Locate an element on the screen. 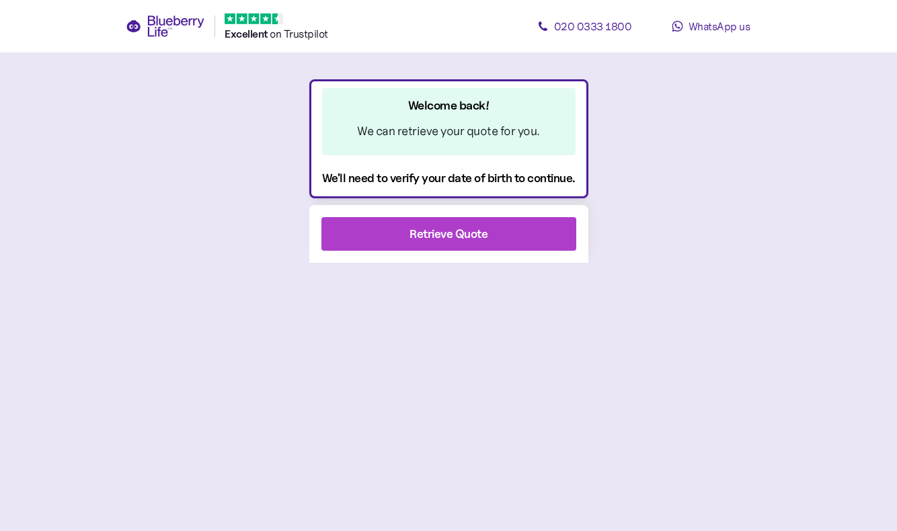  div: We can retrieve your quote for you. is located at coordinates (448, 131).